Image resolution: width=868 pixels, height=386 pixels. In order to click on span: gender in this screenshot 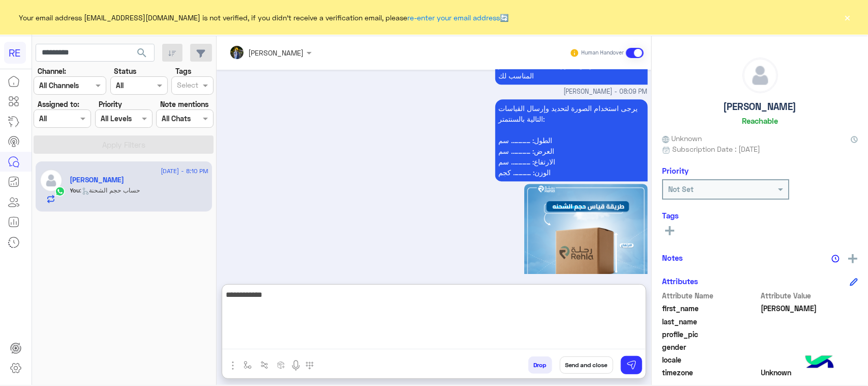, I will do `click(711, 347)`.